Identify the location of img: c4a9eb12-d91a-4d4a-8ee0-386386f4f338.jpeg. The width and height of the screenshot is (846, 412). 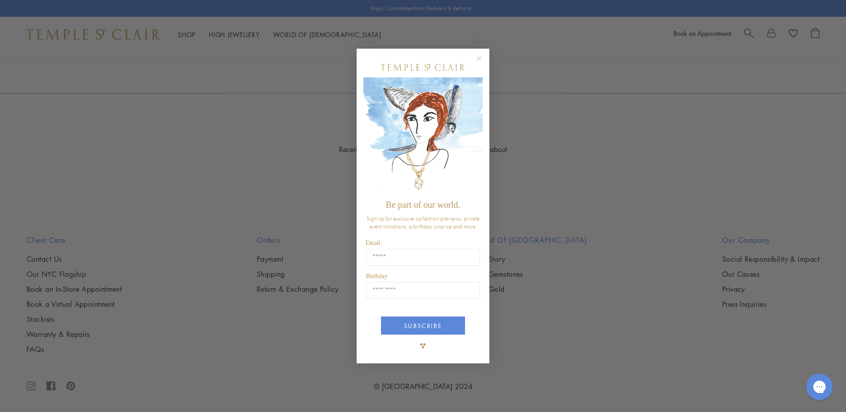
(423, 136).